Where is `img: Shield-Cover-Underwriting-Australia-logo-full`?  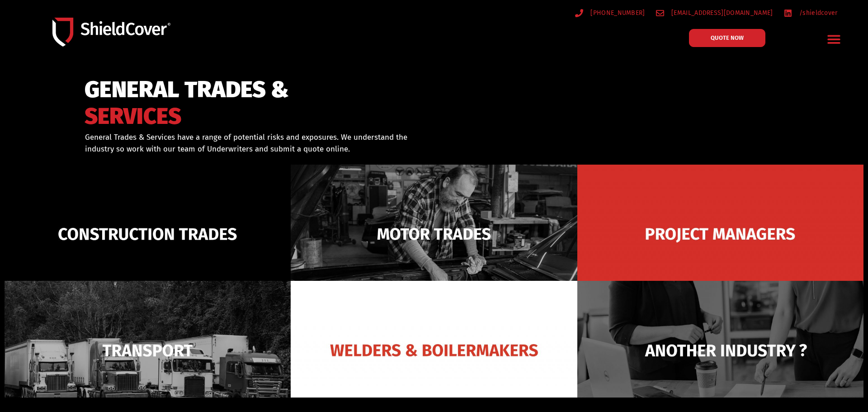 img: Shield-Cover-Underwriting-Australia-logo-full is located at coordinates (111, 32).